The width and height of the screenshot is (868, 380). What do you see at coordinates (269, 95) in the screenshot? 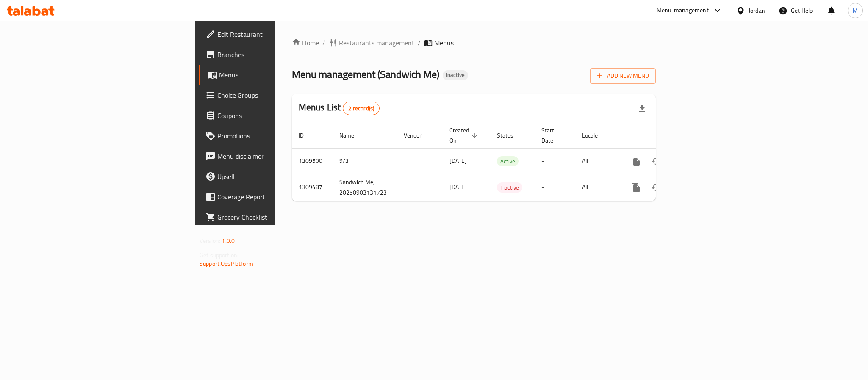
I see `a: Choice Groups` at bounding box center [269, 95].